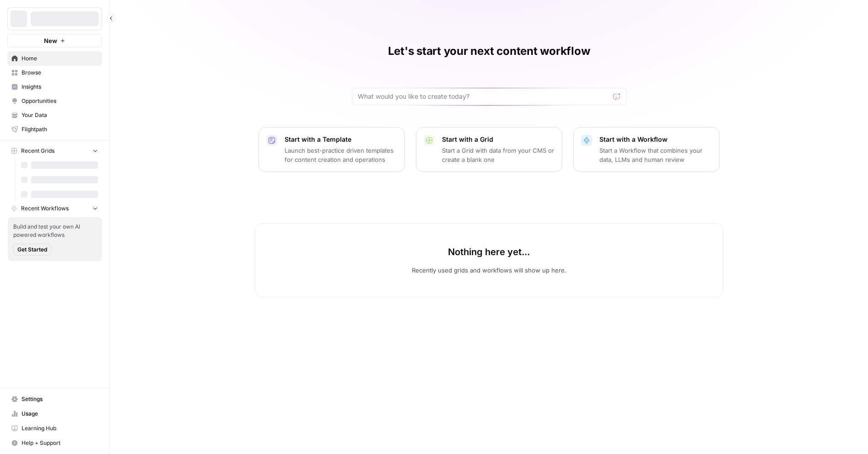  What do you see at coordinates (54, 59) in the screenshot?
I see `a: Home` at bounding box center [54, 59].